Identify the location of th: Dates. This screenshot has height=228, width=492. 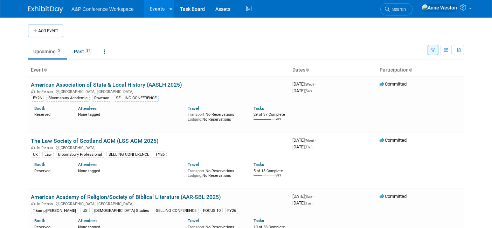
(333, 70).